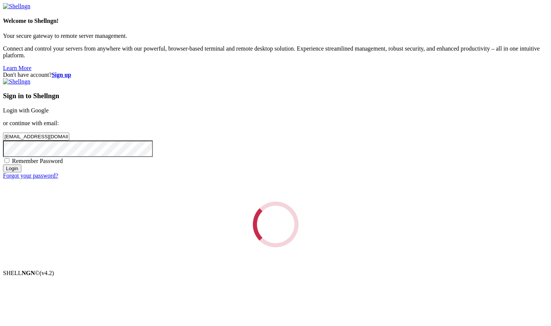 The image size is (551, 326). What do you see at coordinates (61, 74) in the screenshot?
I see `a: Sign up` at bounding box center [61, 74].